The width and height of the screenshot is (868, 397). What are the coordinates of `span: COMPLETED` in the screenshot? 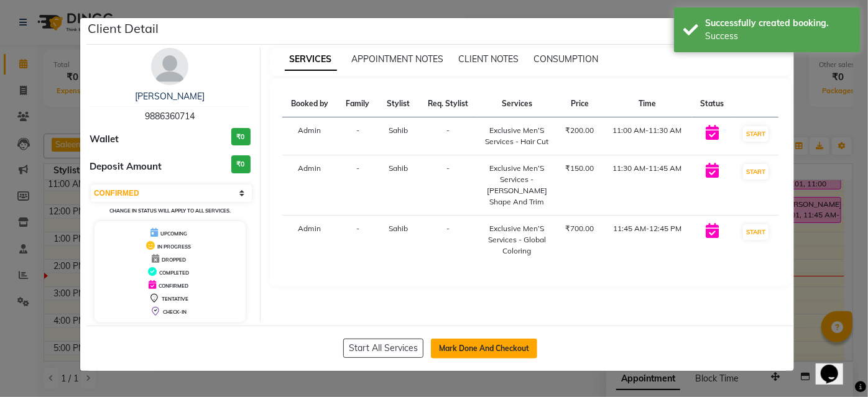 It's located at (174, 273).